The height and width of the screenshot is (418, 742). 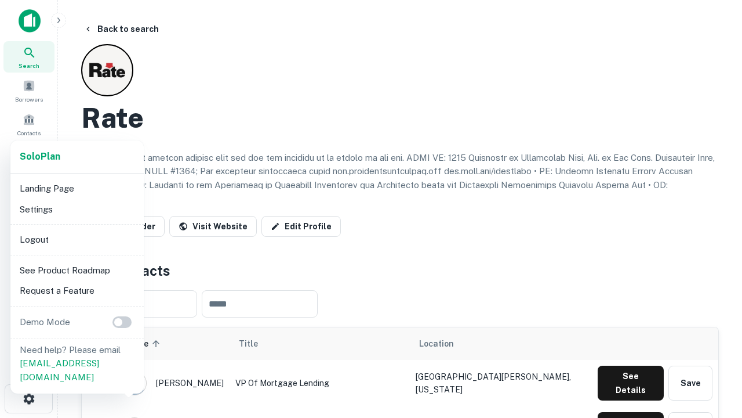 I want to click on li: Landing Page, so click(x=77, y=189).